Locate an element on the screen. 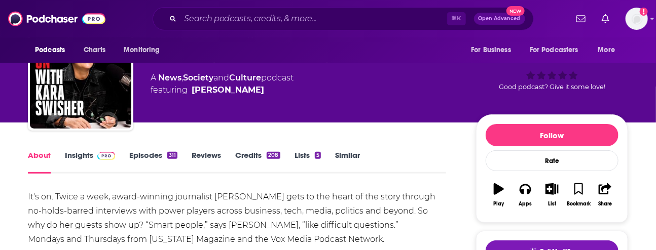 The height and width of the screenshot is (250, 656). button: Show profile menu is located at coordinates (637, 19).